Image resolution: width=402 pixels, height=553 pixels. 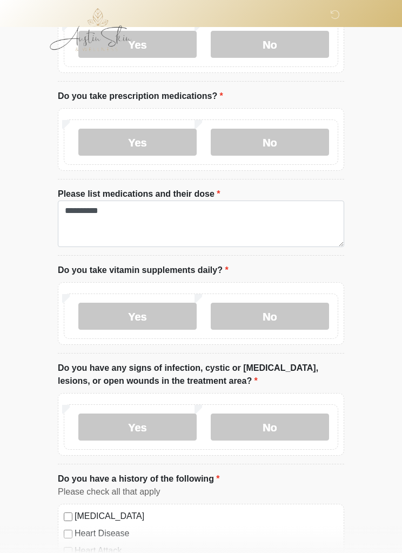 What do you see at coordinates (207, 534) in the screenshot?
I see `label: Heart Disease` at bounding box center [207, 534].